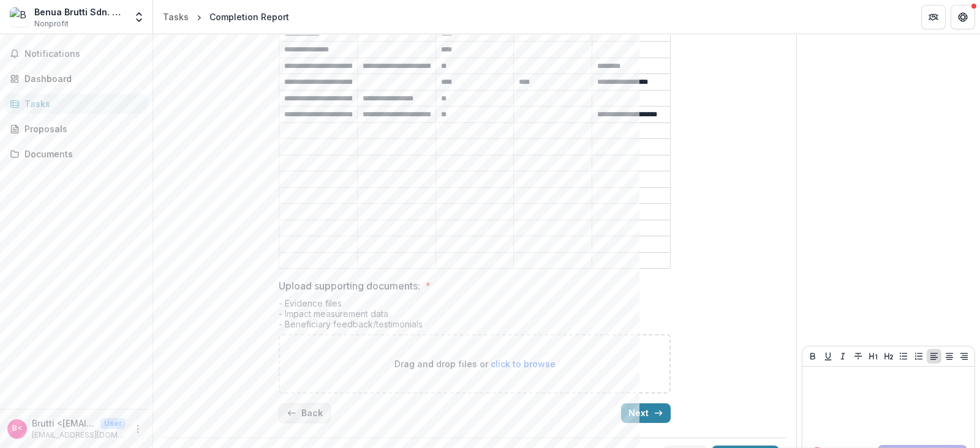 Image resolution: width=980 pixels, height=448 pixels. Describe the element at coordinates (80, 12) in the screenshot. I see `div: Benua Brutti Sdn. Bhd.` at that location.